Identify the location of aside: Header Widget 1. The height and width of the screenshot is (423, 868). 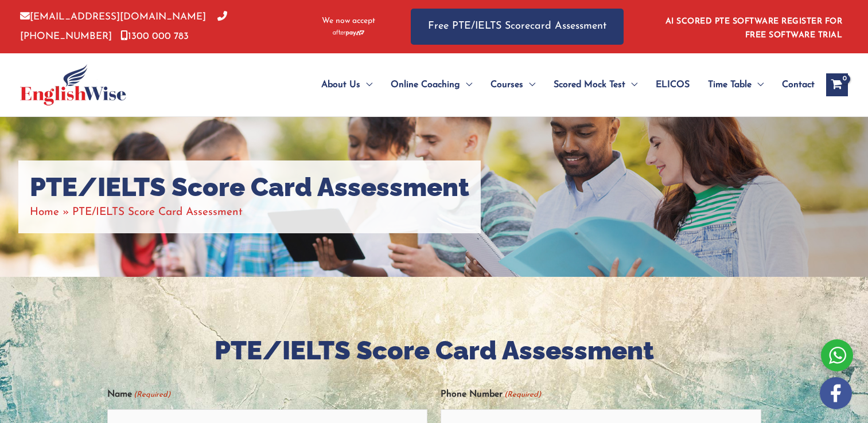
(753, 27).